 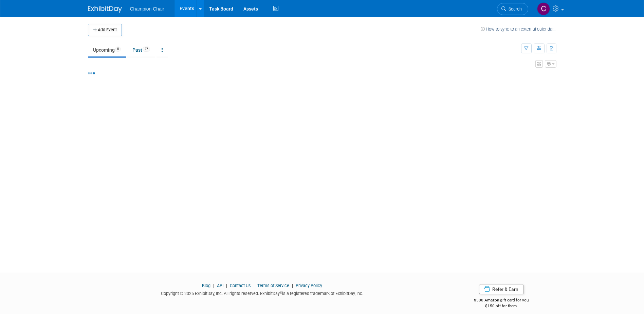 What do you see at coordinates (105, 30) in the screenshot?
I see `button: Add Event` at bounding box center [105, 30].